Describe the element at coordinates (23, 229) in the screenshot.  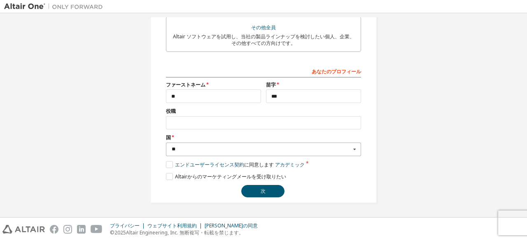
I see `img: altair_logo.svg` at that location.